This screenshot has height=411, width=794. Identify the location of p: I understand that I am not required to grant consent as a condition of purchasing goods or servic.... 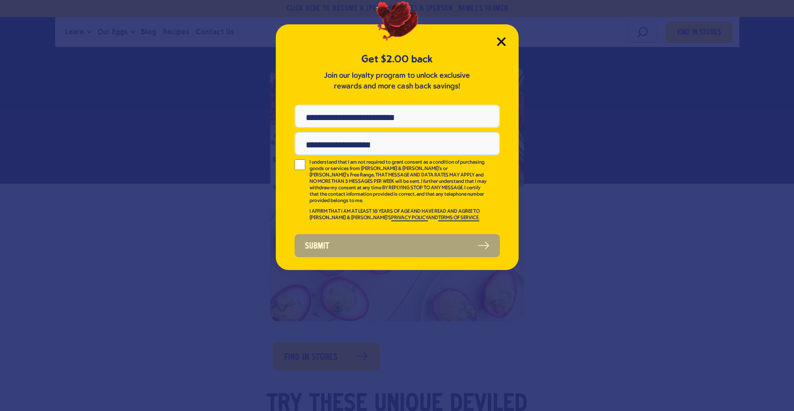
(398, 182).